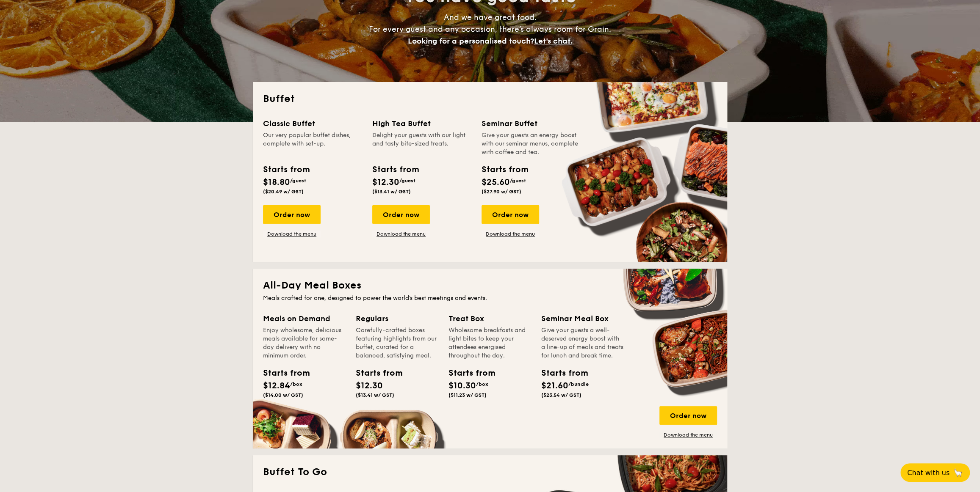 The image size is (980, 492). What do you see at coordinates (462, 386) in the screenshot?
I see `span: $10.30` at bounding box center [462, 386].